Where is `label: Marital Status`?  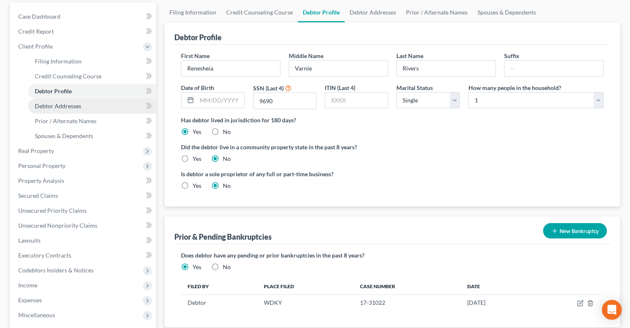 label: Marital Status is located at coordinates (415, 87).